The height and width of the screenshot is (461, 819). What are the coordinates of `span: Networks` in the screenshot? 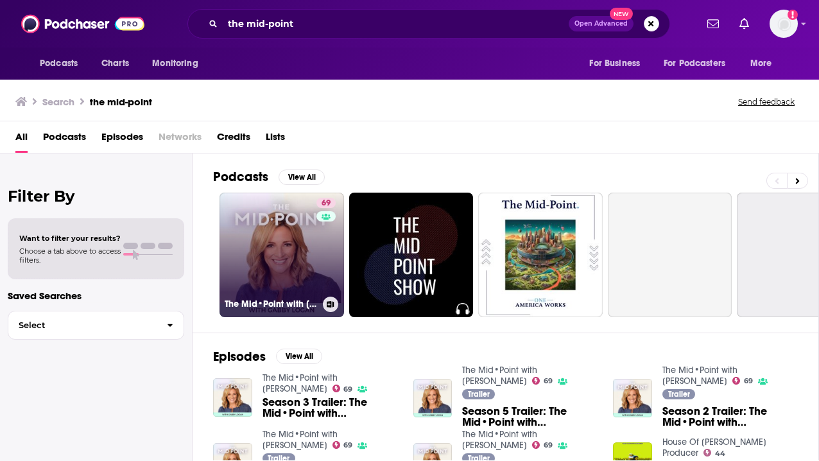 It's located at (180, 139).